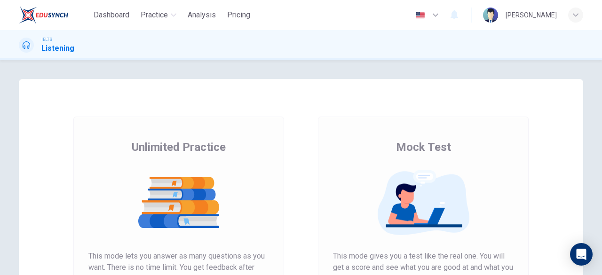 This screenshot has height=275, width=602. Describe the element at coordinates (582, 255) in the screenshot. I see `div: Open Intercom Messenger` at that location.